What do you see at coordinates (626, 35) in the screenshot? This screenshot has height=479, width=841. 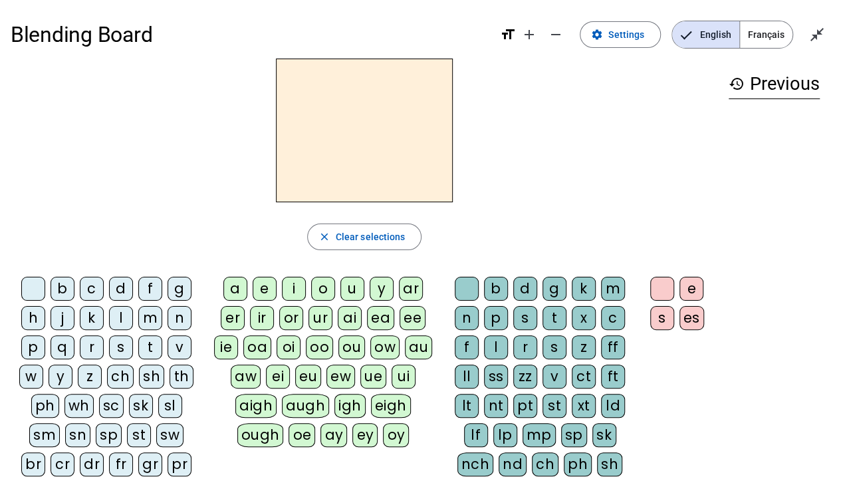 I see `span: Settings` at bounding box center [626, 35].